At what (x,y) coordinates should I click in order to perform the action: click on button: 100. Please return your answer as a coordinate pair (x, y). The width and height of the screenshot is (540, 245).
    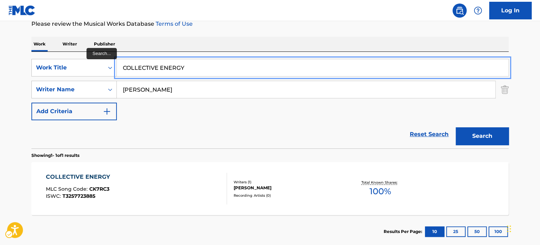
    Looking at the image, I should click on (498, 232).